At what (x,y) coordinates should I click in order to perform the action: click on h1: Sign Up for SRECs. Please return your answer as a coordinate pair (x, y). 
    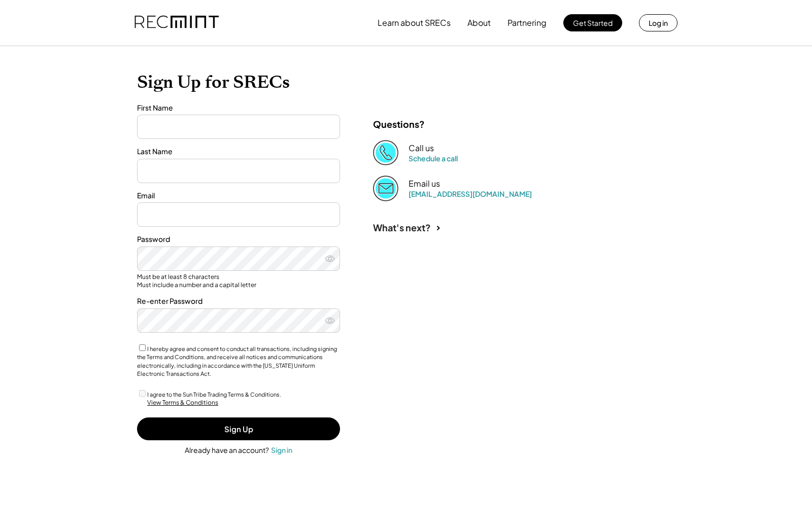
    Looking at the image, I should click on (406, 82).